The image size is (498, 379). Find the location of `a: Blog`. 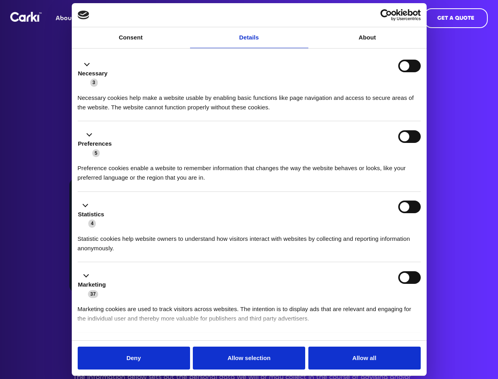

a: Blog is located at coordinates (153, 18).